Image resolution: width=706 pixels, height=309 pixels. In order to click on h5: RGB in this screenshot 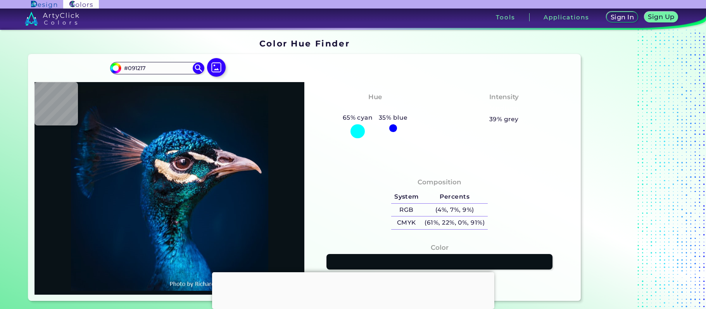, I will do `click(406, 210)`.